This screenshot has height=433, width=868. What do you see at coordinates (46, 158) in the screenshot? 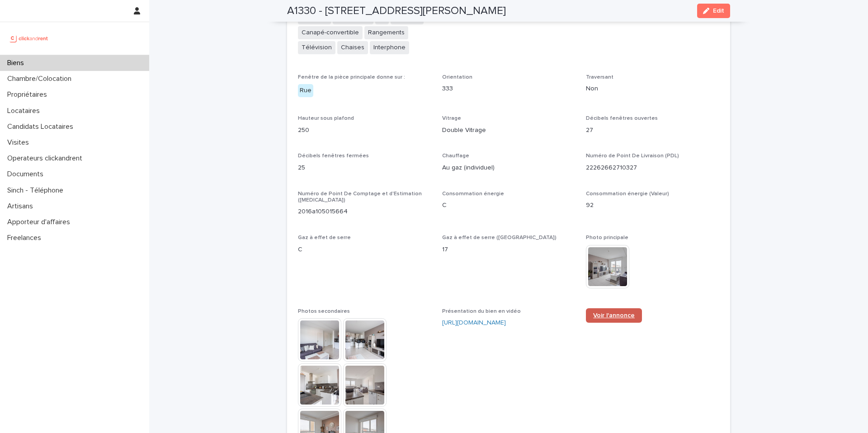
I see `p: Operateurs clickandrent` at bounding box center [46, 158].